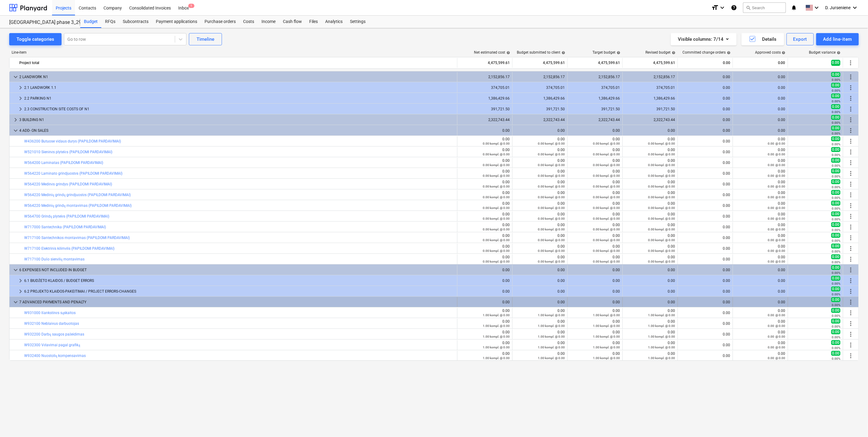  Describe the element at coordinates (240, 98) in the screenshot. I see `div: 2.2 PARKING N1` at that location.